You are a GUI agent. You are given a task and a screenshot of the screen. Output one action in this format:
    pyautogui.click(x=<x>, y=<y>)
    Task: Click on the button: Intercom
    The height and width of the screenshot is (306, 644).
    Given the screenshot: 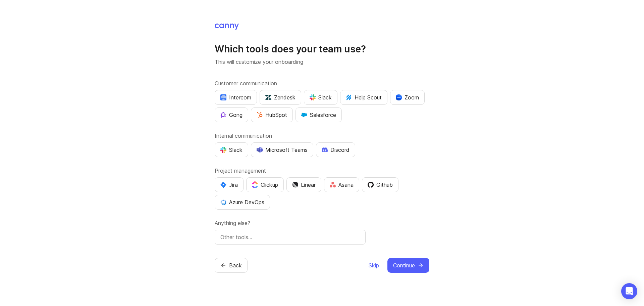 What is the action you would take?
    pyautogui.click(x=236, y=97)
    